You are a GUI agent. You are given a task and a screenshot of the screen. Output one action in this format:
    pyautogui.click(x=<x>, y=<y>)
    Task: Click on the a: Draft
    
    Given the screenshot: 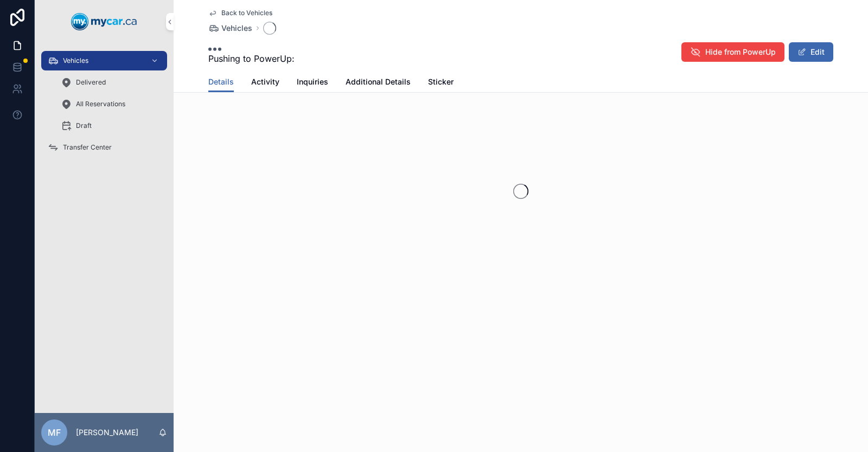 What is the action you would take?
    pyautogui.click(x=110, y=126)
    